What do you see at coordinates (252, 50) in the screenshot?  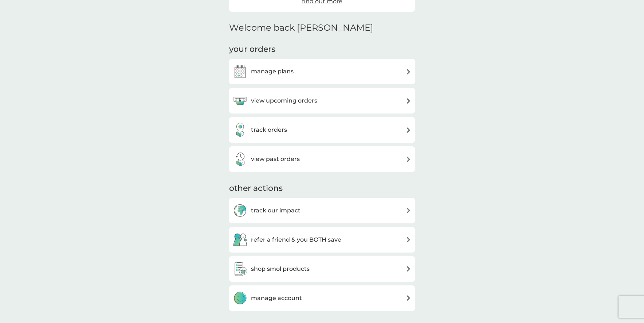 I see `h3: your orders` at bounding box center [252, 50].